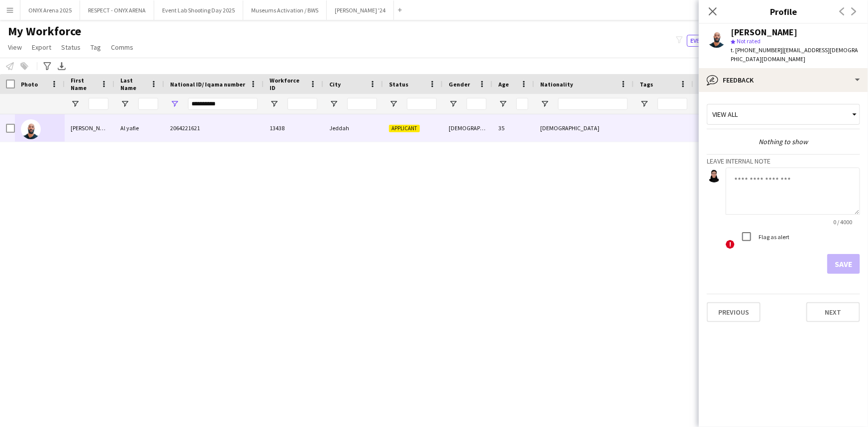 The width and height of the screenshot is (868, 427). I want to click on input: Gender Filter Input, so click(476, 104).